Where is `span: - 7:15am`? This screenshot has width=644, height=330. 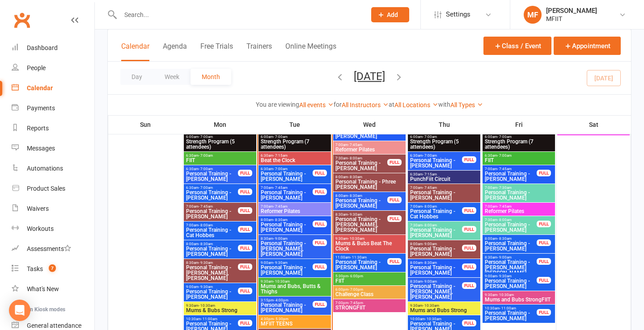 span: - 7:15am is located at coordinates (280, 155).